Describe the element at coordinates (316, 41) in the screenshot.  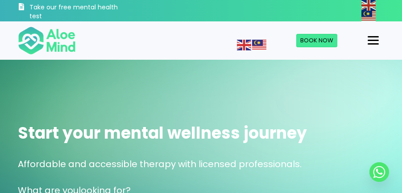
I see `a: Book Now` at that location.